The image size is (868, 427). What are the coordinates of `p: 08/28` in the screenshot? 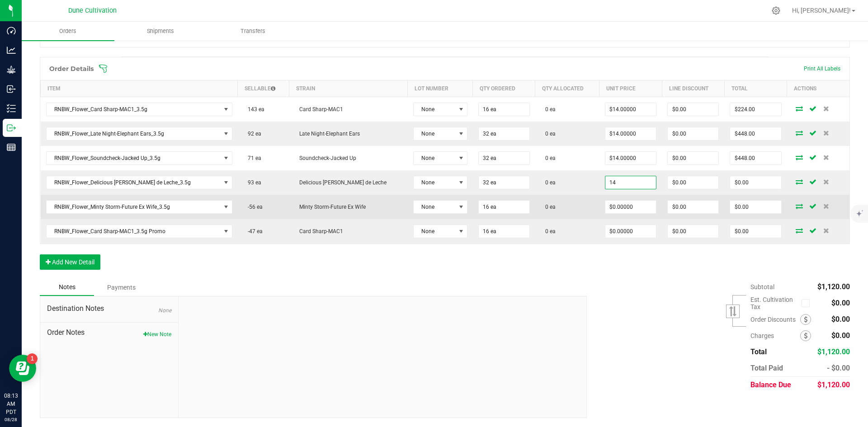 It's located at (11, 420).